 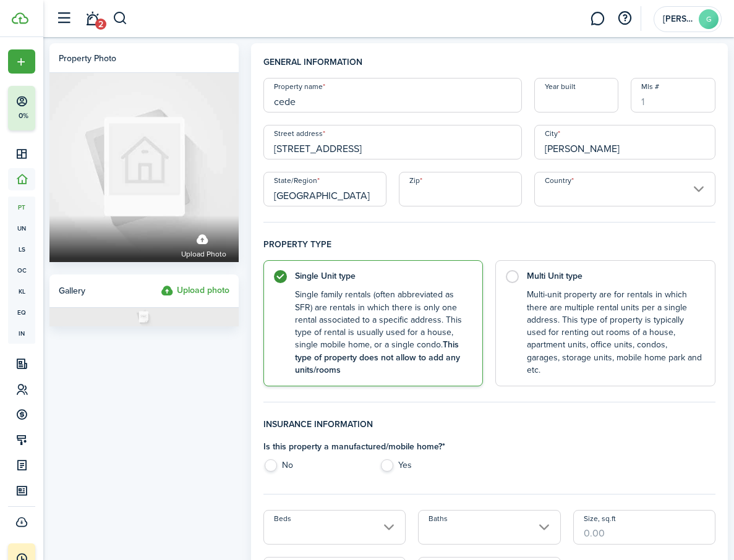 What do you see at coordinates (22, 333) in the screenshot?
I see `span: in` at bounding box center [22, 333].